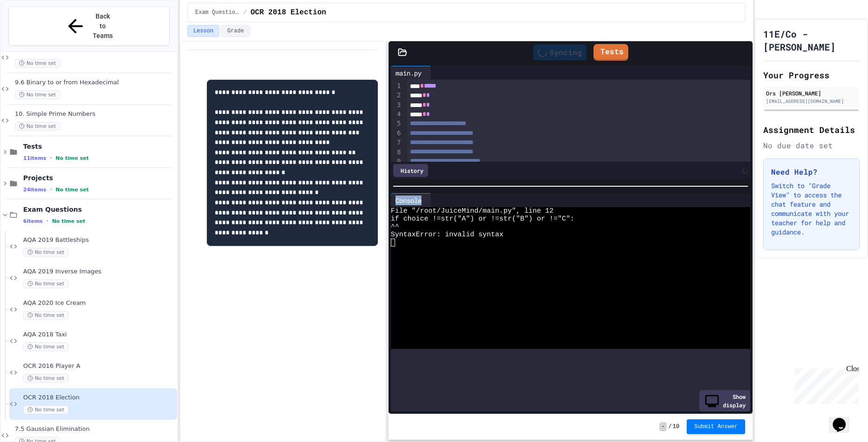 The width and height of the screenshot is (868, 442). Describe the element at coordinates (99, 366) in the screenshot. I see `span: OCR 2016 Player A` at that location.